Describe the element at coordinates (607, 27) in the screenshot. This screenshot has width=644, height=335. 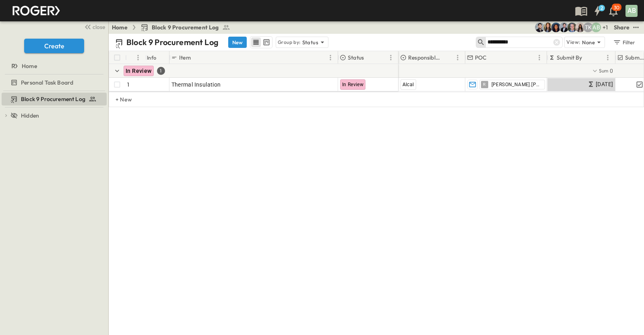
I see `p: + 1` at that location.